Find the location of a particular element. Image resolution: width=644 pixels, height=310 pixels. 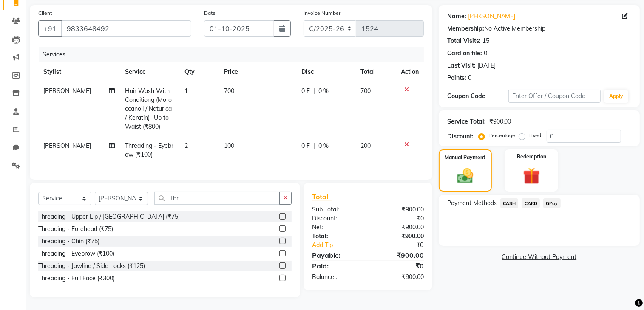

img: _gift.svg is located at coordinates (531, 176).